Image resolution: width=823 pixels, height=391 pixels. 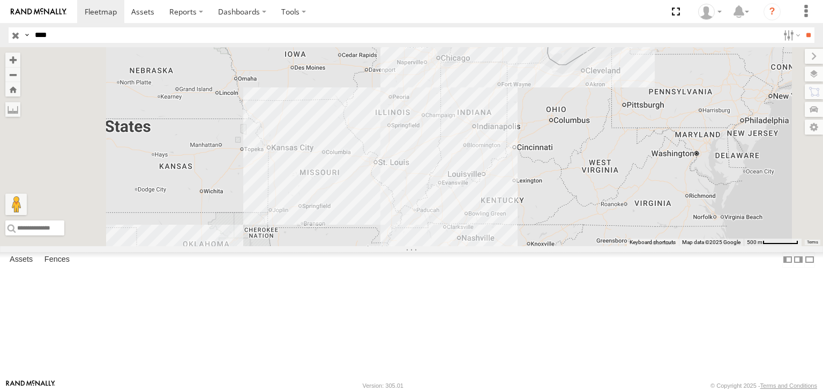 I want to click on span: Map data ©2025 Google, so click(x=711, y=242).